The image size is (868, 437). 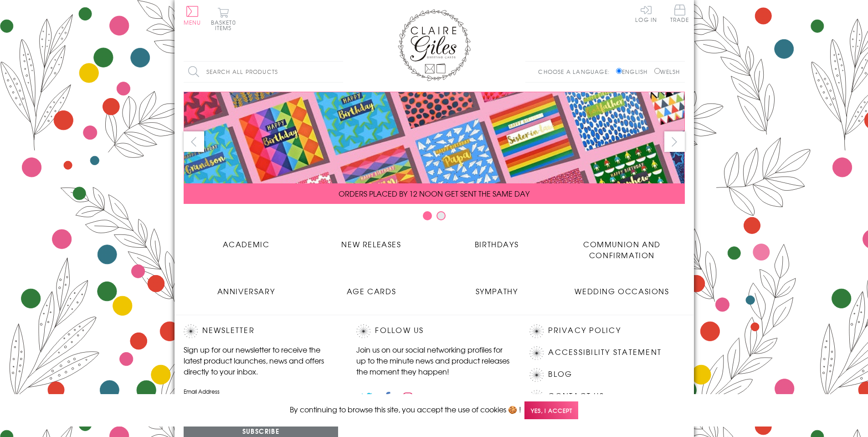 What do you see at coordinates (193, 141) in the screenshot?
I see `button: prev` at bounding box center [193, 141].